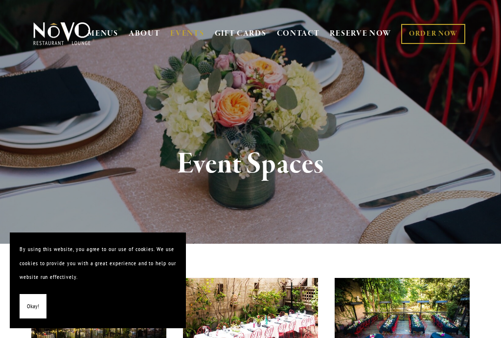 The image size is (501, 338). Describe the element at coordinates (241, 34) in the screenshot. I see `a: GIFT CARDS` at that location.